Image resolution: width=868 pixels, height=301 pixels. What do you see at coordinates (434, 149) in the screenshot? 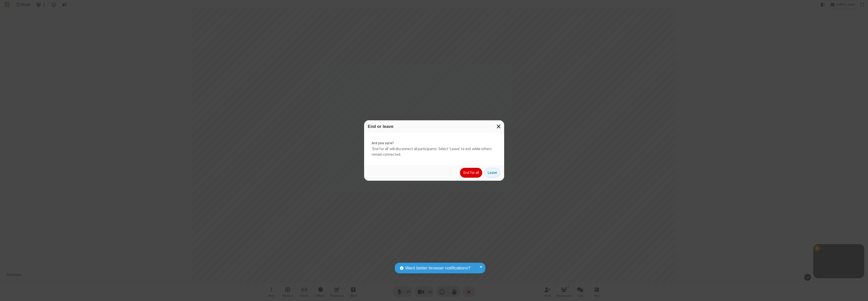
I see `div: 'End for all' will disconnect all participants. Select 'Leave' to exit while others remain connec...` at bounding box center [434, 149].